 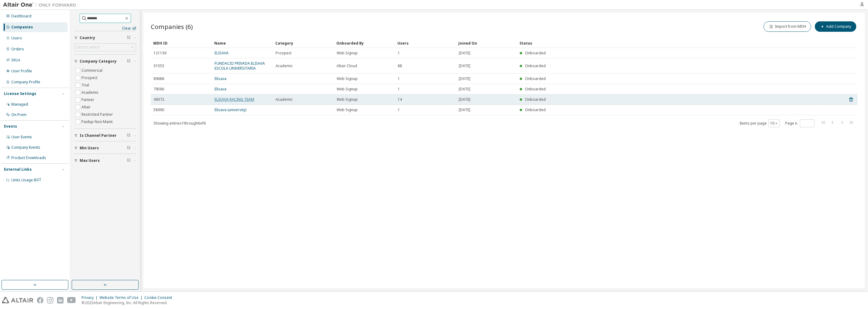 I want to click on div: Onboarded By, so click(x=364, y=43).